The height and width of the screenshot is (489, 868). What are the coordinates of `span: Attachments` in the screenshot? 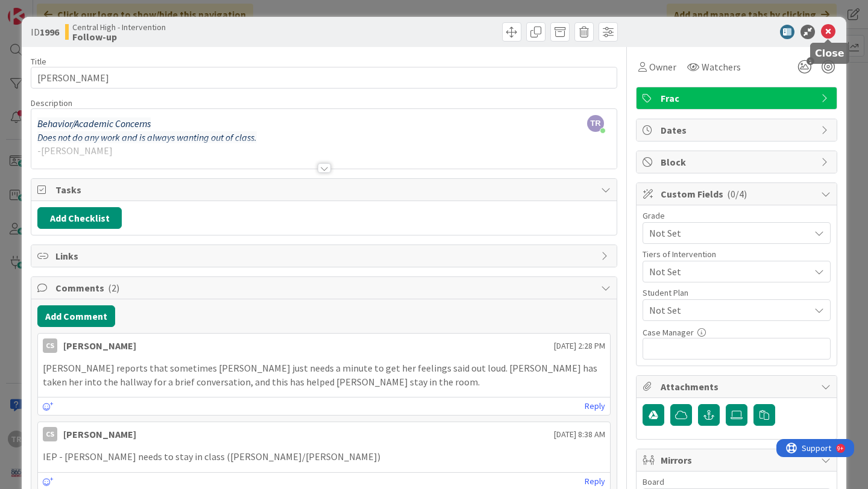 It's located at (738, 387).